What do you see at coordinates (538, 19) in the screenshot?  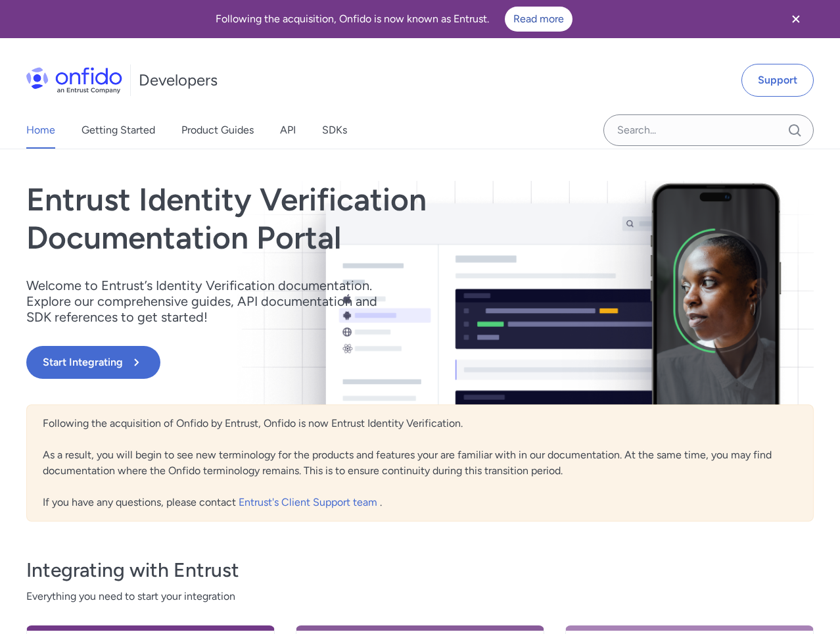 I see `a: Read more` at bounding box center [538, 19].